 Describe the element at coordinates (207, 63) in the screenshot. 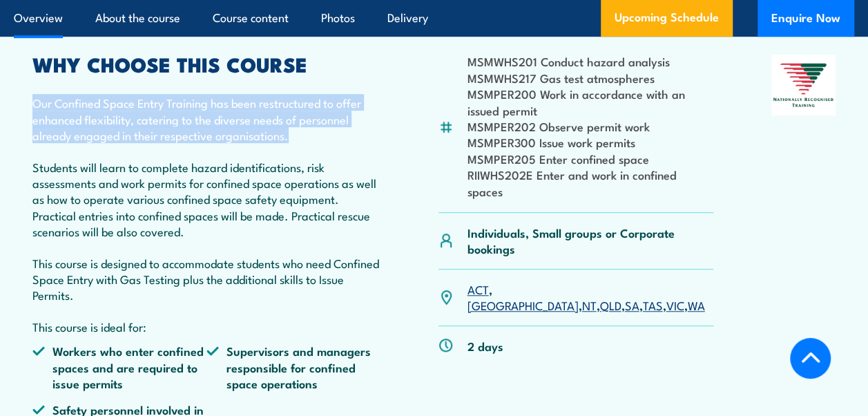

I see `h2: WHY CHOOSE THIS COURSE` at that location.